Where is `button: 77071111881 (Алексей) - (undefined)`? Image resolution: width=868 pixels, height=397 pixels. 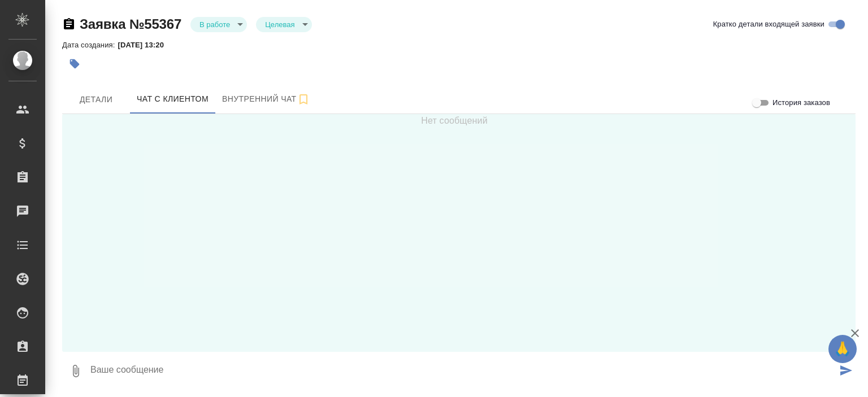 button: 77071111881 (Алексей) - (undefined) is located at coordinates (172, 99).